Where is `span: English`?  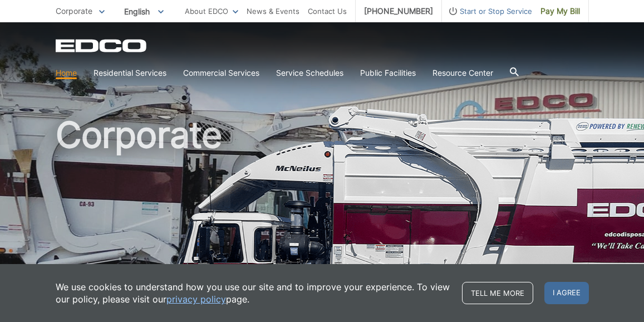
span: English is located at coordinates (144, 12).